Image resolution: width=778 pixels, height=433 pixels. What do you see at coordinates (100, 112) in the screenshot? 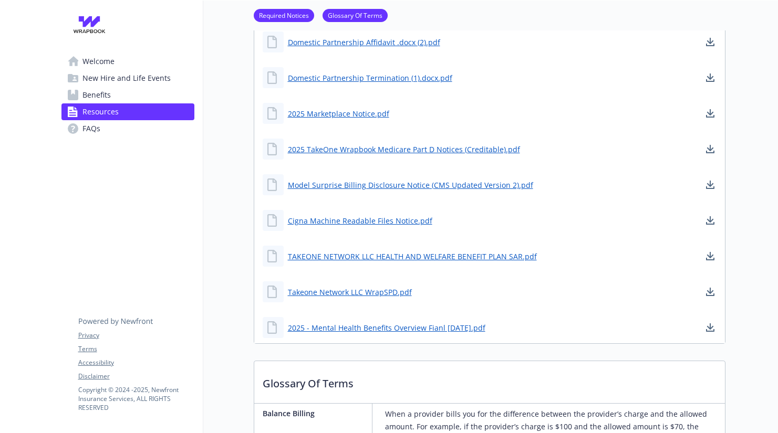
I see `span: Resources` at bounding box center [100, 112].